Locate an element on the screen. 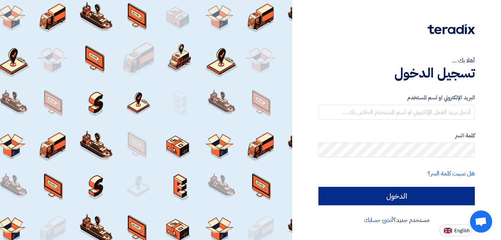 The height and width of the screenshot is (240, 501). label: البريد الإلكتروني او اسم المستخدم is located at coordinates (396, 97).